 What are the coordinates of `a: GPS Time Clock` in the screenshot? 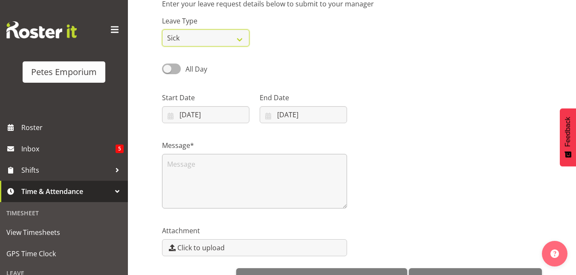 It's located at (64, 254).